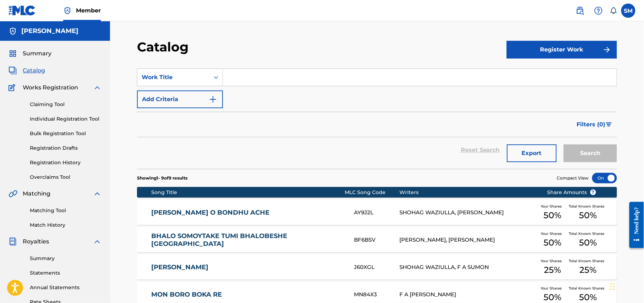  I want to click on a: Overclaims Tool, so click(66, 177).